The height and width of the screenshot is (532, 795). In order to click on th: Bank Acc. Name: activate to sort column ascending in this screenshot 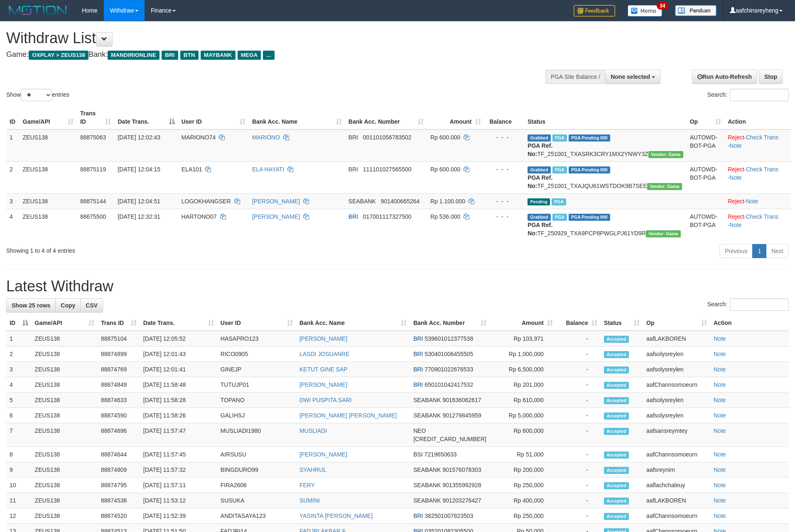, I will do `click(353, 323)`.